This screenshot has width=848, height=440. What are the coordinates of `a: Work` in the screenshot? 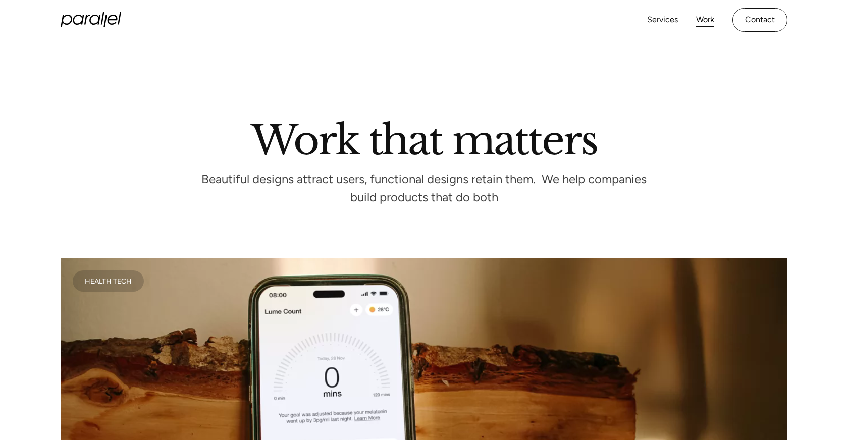 It's located at (705, 20).